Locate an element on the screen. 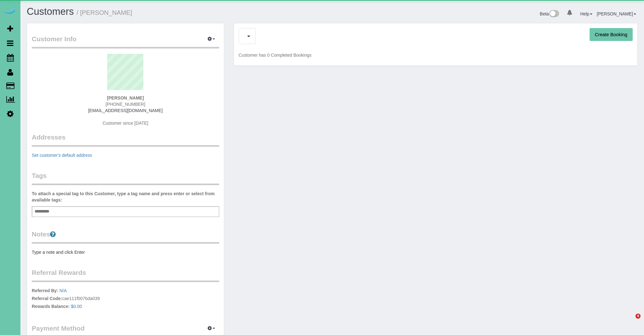  p: Customer has 0 Completed Bookings is located at coordinates (436, 55).